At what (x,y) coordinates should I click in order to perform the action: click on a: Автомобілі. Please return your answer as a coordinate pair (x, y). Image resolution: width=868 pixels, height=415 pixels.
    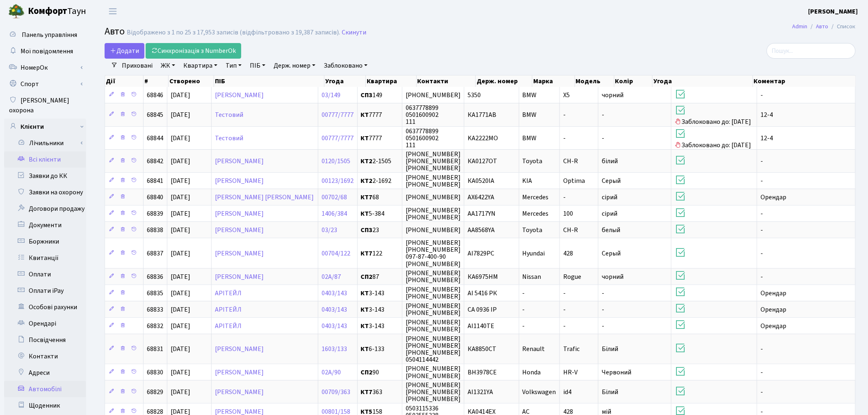
    Looking at the image, I should click on (45, 389).